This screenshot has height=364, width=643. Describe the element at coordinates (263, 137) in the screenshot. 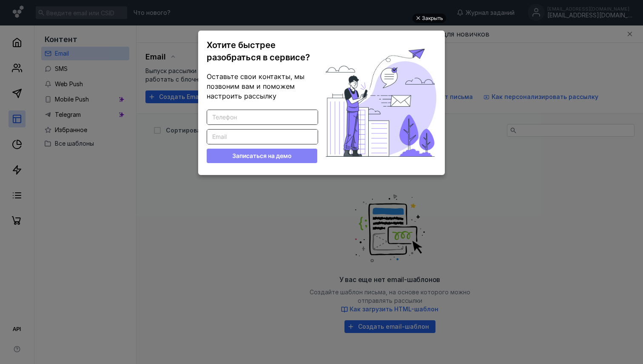

I see `input: Email` at that location.